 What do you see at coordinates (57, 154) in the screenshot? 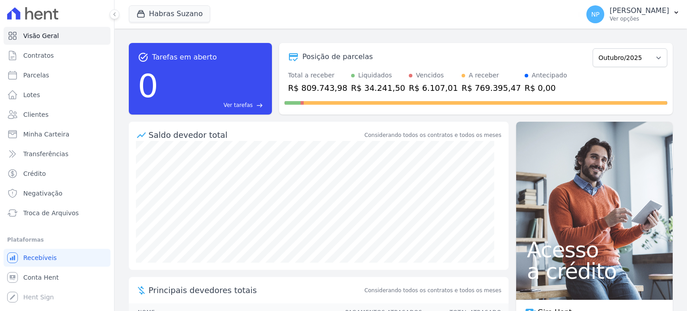
I see `a: Transferências` at bounding box center [57, 154].